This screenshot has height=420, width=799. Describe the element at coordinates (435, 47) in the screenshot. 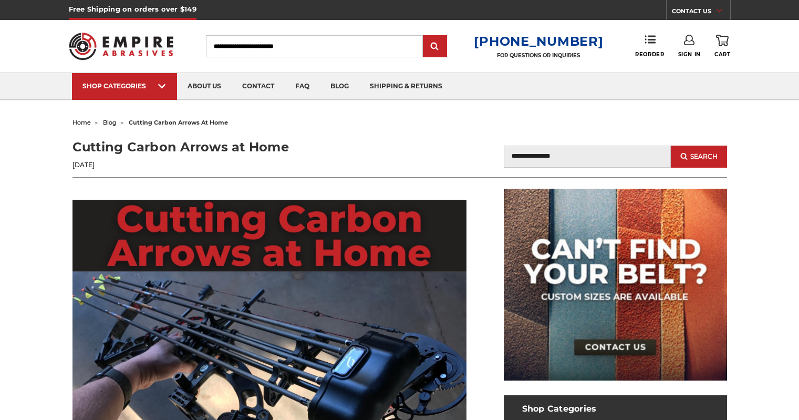

I see `input: Submit` at that location.